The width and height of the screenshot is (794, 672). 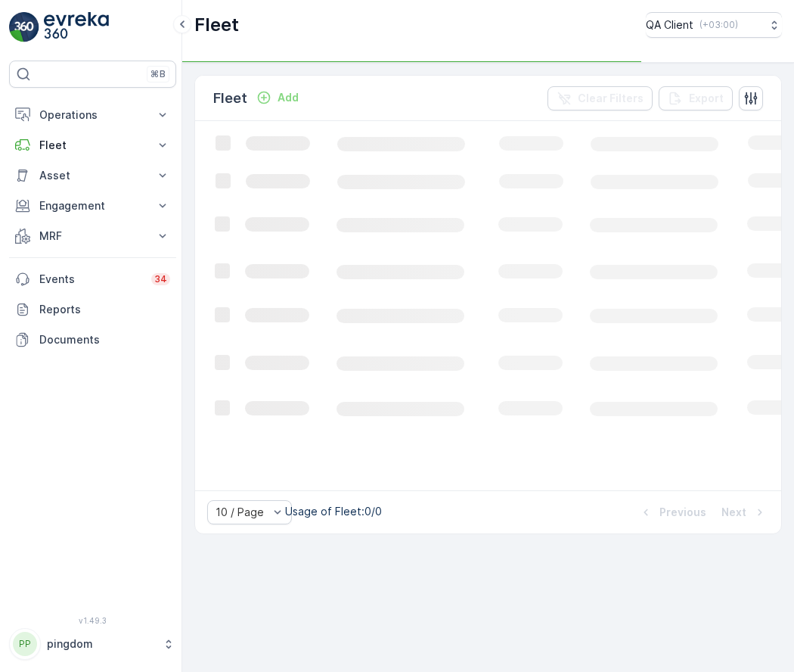 I want to click on p: Next, so click(x=733, y=512).